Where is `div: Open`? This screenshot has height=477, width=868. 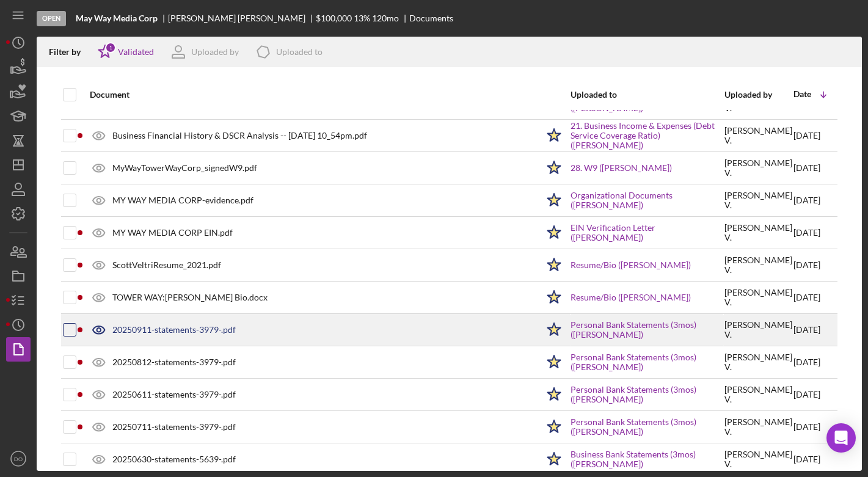
div: Open is located at coordinates (51, 19).